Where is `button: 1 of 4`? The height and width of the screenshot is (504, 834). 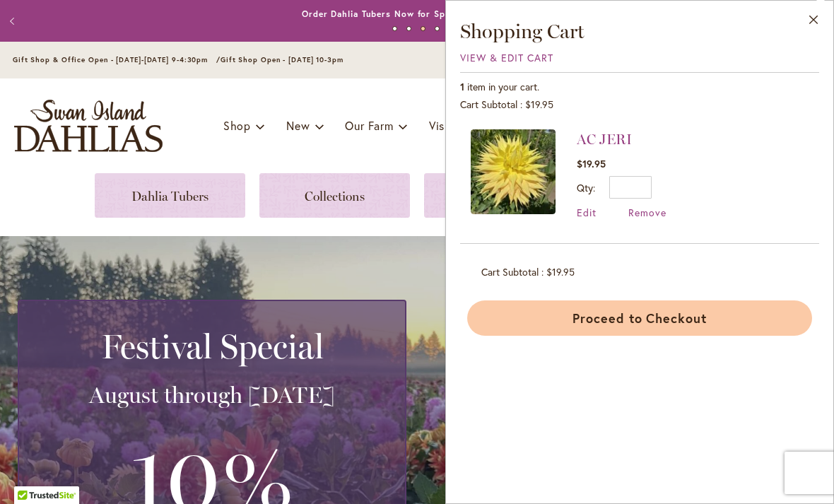 button: 1 of 4 is located at coordinates (395, 28).